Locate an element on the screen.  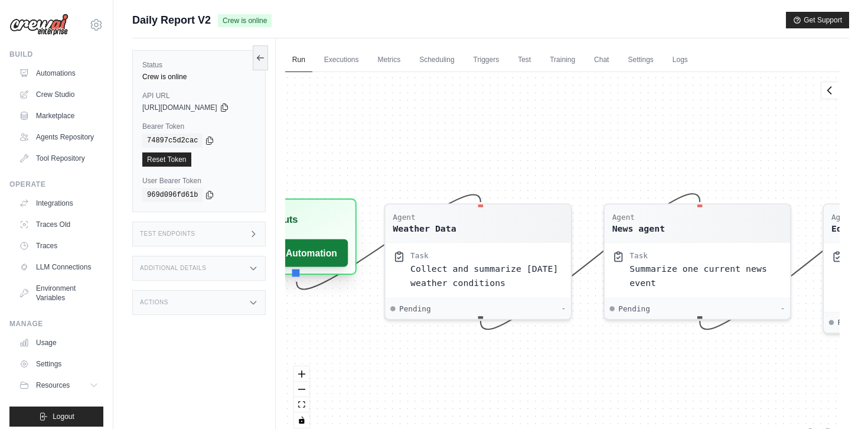
div: AgentNews agentTaskSummarize one current news eventPending- is located at coordinates (698, 261).